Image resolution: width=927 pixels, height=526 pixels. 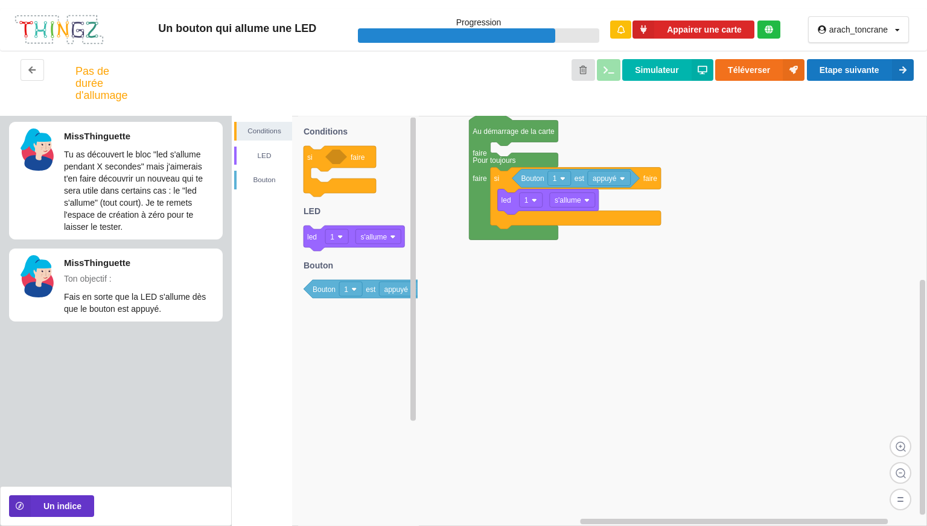 What do you see at coordinates (140, 303) in the screenshot?
I see `p: Fais en sorte que la LED s'allume dès que le bouton est appuyé.` at bounding box center [140, 303].